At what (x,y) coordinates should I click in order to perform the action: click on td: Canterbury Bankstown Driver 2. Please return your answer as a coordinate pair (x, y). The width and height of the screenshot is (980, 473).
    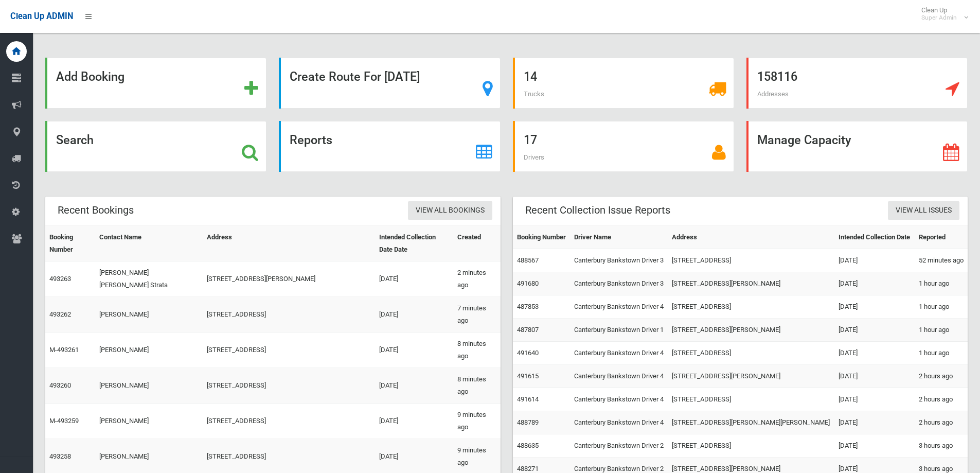
    Looking at the image, I should click on (619, 445).